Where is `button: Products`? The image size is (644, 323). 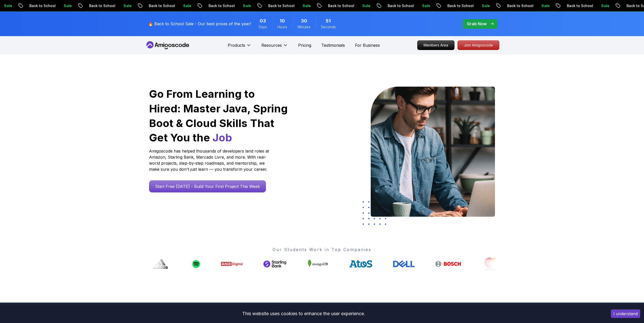
button: Products is located at coordinates (239, 47).